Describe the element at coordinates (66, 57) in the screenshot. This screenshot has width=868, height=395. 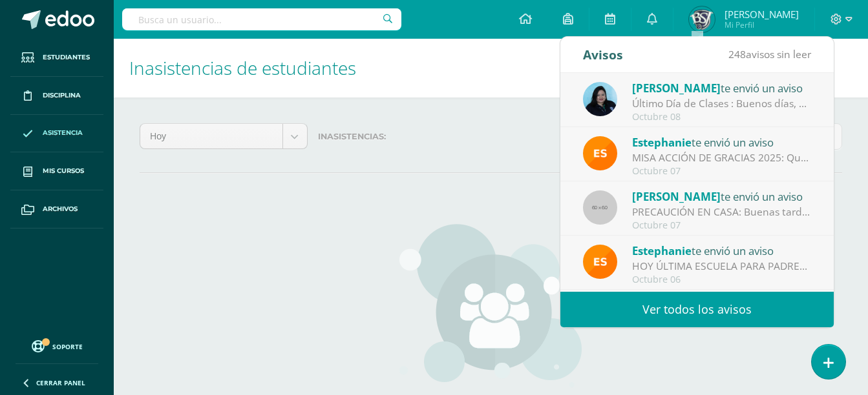
I see `span: Estudiantes` at that location.